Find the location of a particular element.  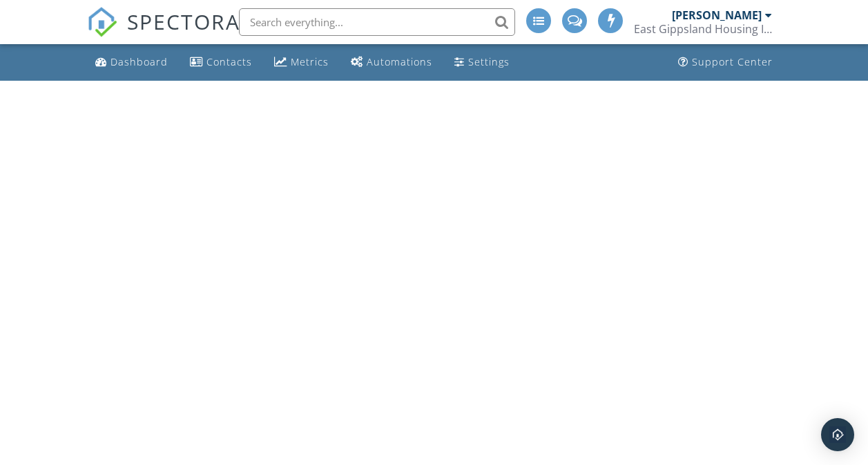

a: Metrics is located at coordinates (301, 62).